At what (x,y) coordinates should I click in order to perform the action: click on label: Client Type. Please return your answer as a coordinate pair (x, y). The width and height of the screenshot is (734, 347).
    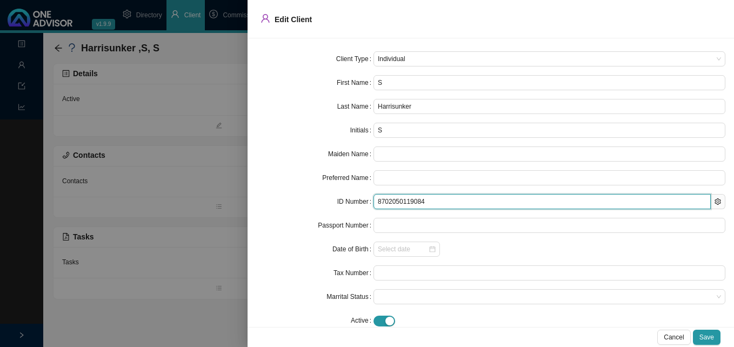
    Looking at the image, I should click on (355, 59).